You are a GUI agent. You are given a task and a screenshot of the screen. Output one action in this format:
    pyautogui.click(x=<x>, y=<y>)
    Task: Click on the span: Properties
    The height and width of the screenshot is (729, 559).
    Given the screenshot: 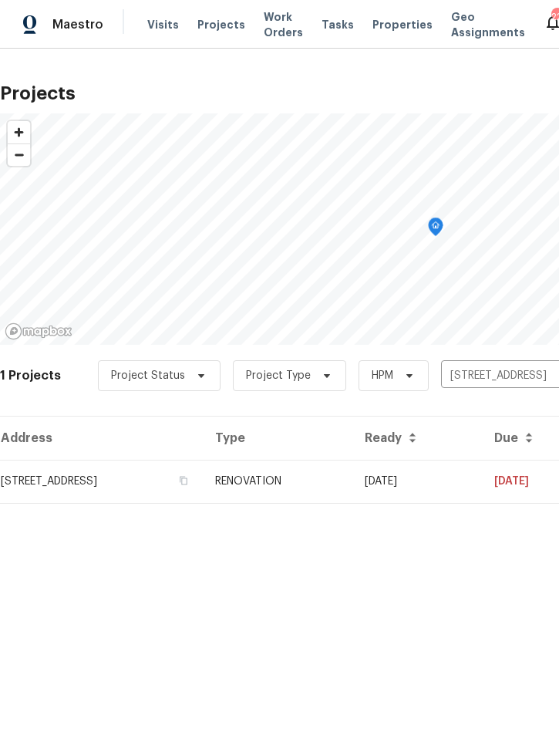 What is the action you would take?
    pyautogui.click(x=403, y=25)
    